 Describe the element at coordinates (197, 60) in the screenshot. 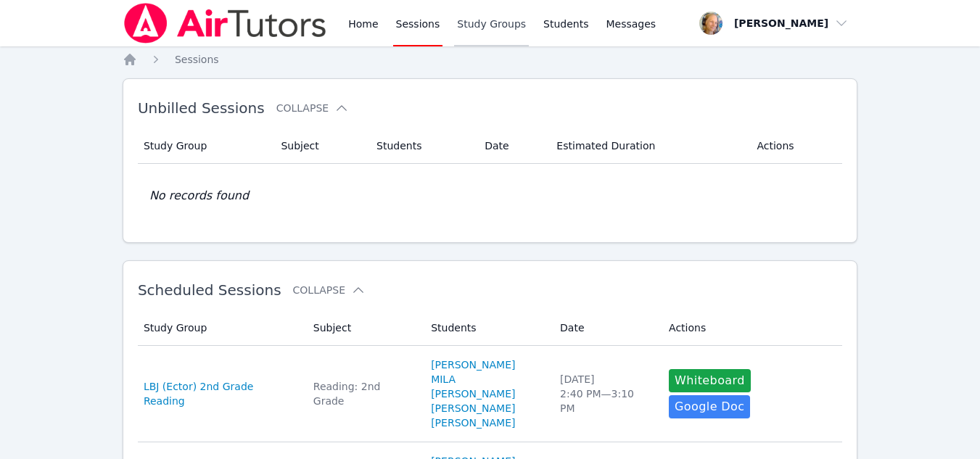

I see `span: Sessions` at that location.